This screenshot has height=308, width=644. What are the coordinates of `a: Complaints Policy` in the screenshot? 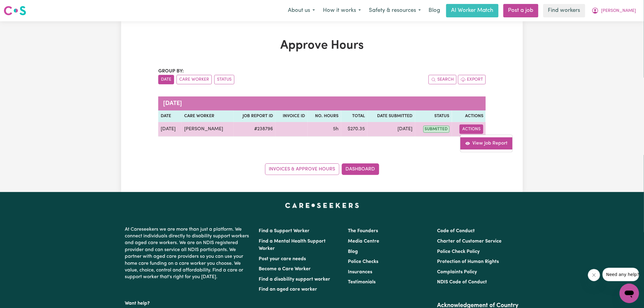 It's located at (457, 272).